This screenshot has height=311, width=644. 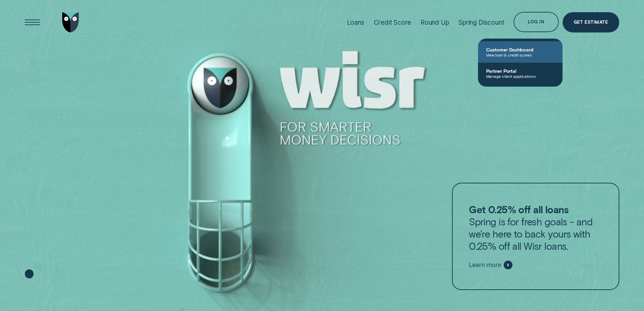 I want to click on a: Customer DashboardView loan & credit scores, so click(x=520, y=52).